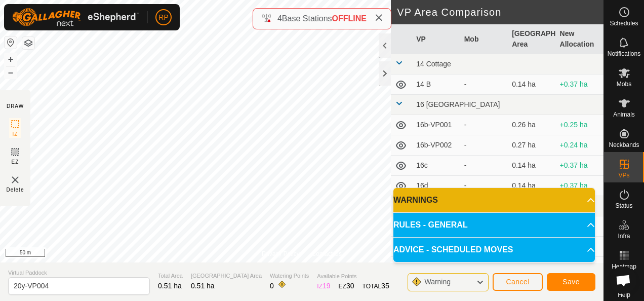 Image resolution: width=644 pixels, height=301 pixels. What do you see at coordinates (15, 133) in the screenshot?
I see `span: IZ` at bounding box center [15, 133].